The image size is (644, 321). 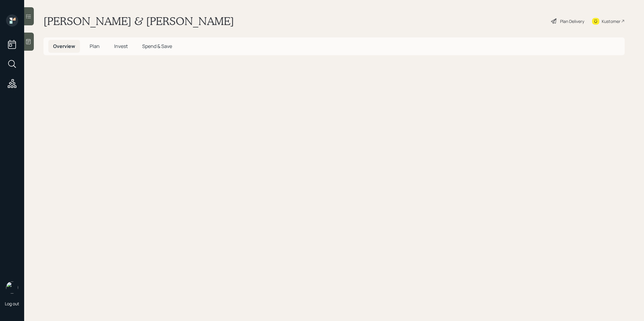 What do you see at coordinates (64, 46) in the screenshot?
I see `span: Overview` at bounding box center [64, 46].